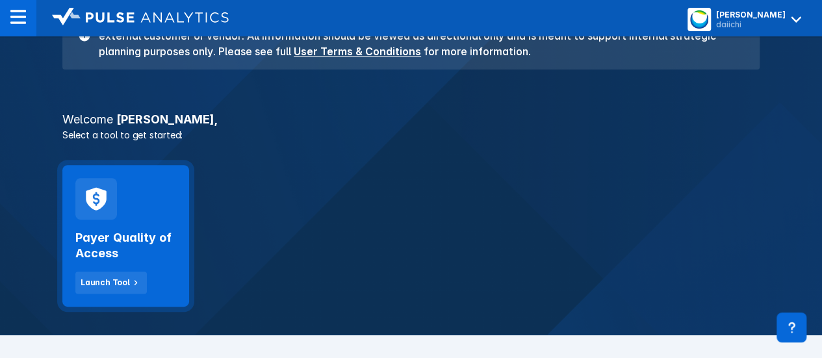  What do you see at coordinates (140, 17) in the screenshot?
I see `img: logo` at bounding box center [140, 17].